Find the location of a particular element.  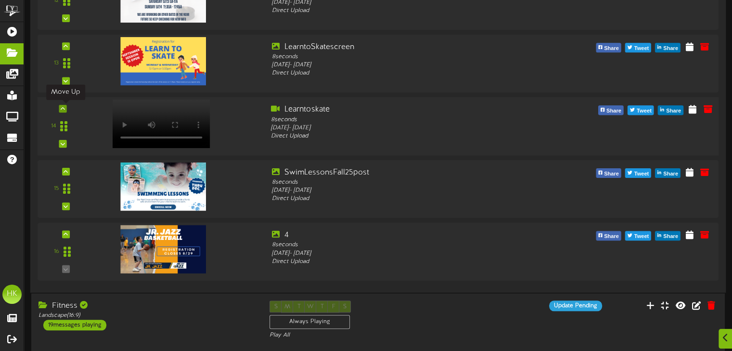

img: efad940a-c634-4141-8524-5441392a516c.png is located at coordinates (163, 187).